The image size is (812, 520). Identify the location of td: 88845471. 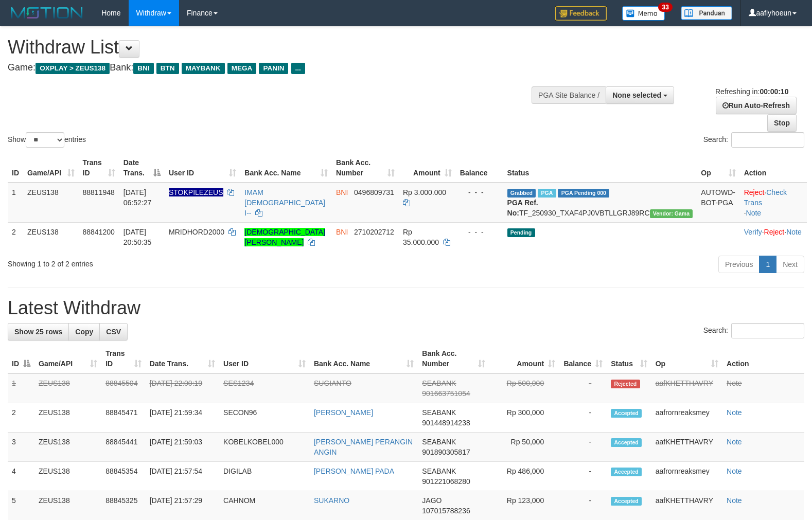
(123, 418).